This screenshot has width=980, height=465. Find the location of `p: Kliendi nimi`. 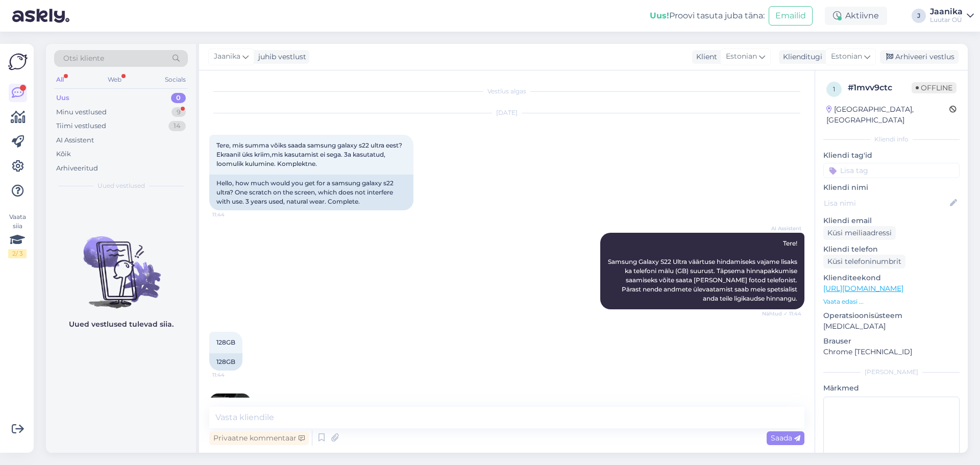

p: Kliendi nimi is located at coordinates (891, 187).